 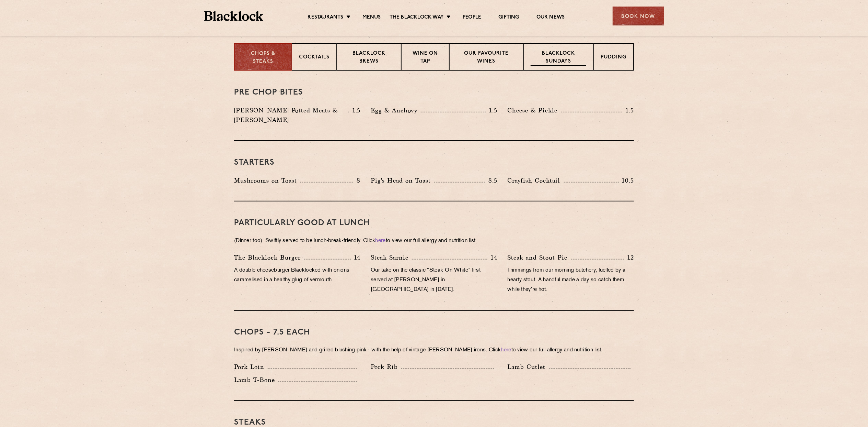 What do you see at coordinates (314, 58) in the screenshot?
I see `p: Cocktails` at bounding box center [314, 58].